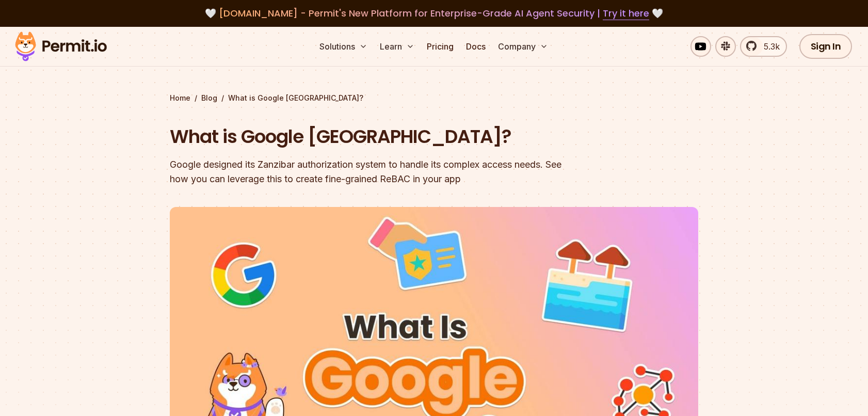 Image resolution: width=868 pixels, height=416 pixels. What do you see at coordinates (209, 98) in the screenshot?
I see `a: Blog` at bounding box center [209, 98].